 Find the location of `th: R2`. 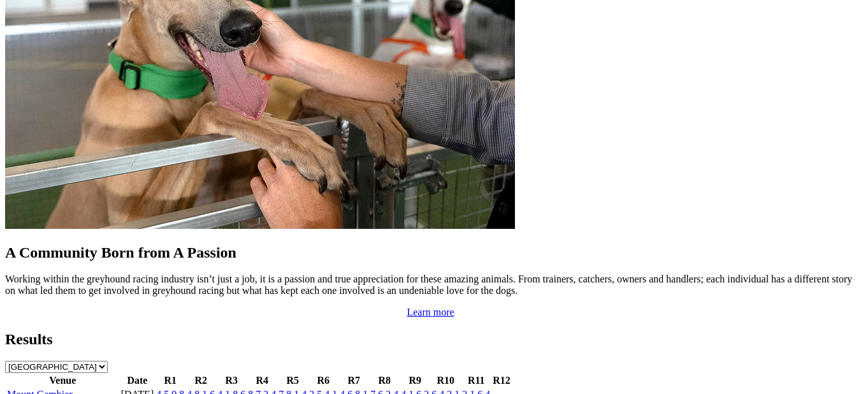

th: R2 is located at coordinates (201, 380).